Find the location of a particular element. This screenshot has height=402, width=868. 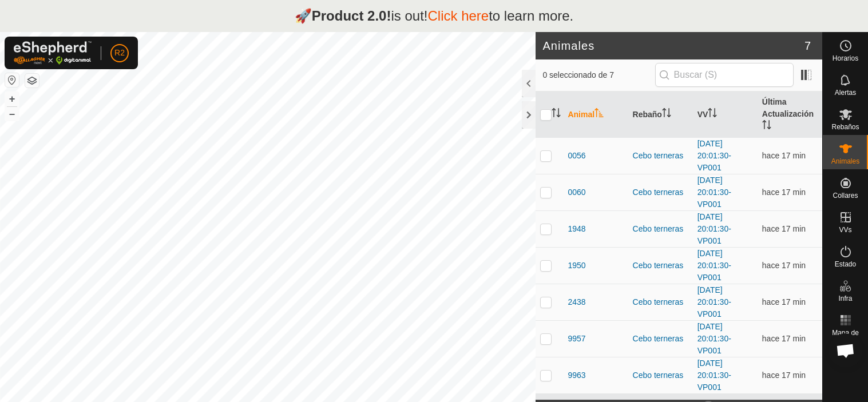

span: 9957 is located at coordinates (576, 339).